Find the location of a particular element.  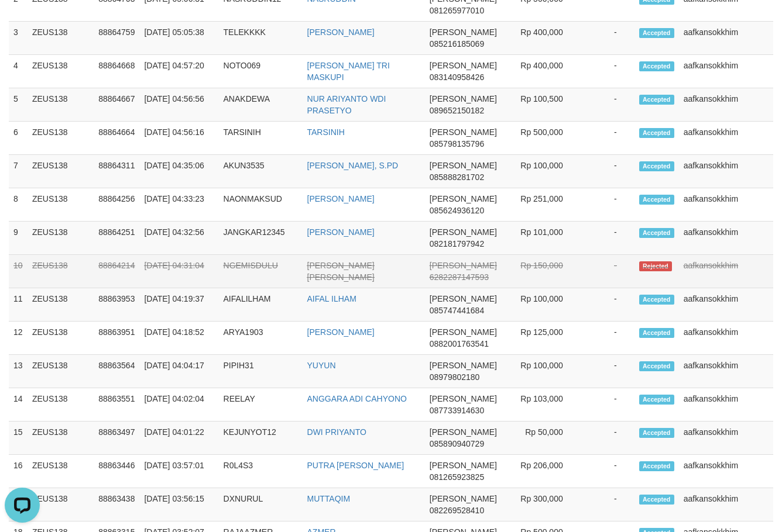

span: Copy 081265977010 to clipboard is located at coordinates (456, 10).